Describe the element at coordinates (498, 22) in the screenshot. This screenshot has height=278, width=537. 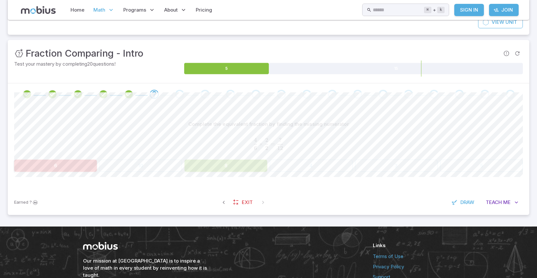
I see `span: View` at that location.